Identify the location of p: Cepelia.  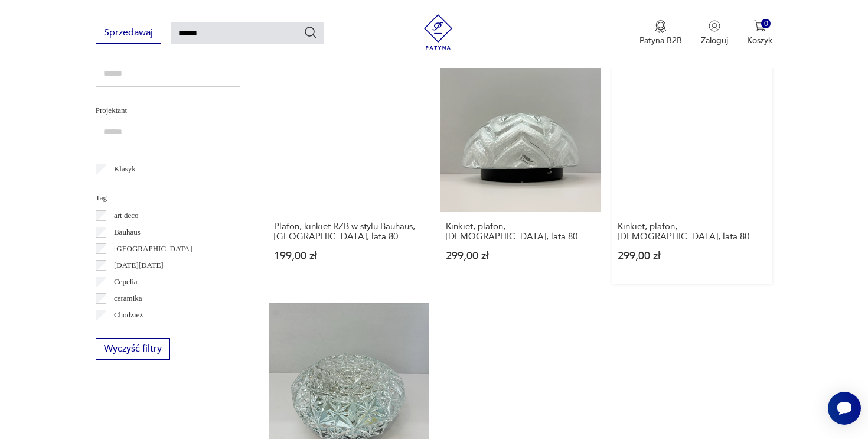
(126, 282).